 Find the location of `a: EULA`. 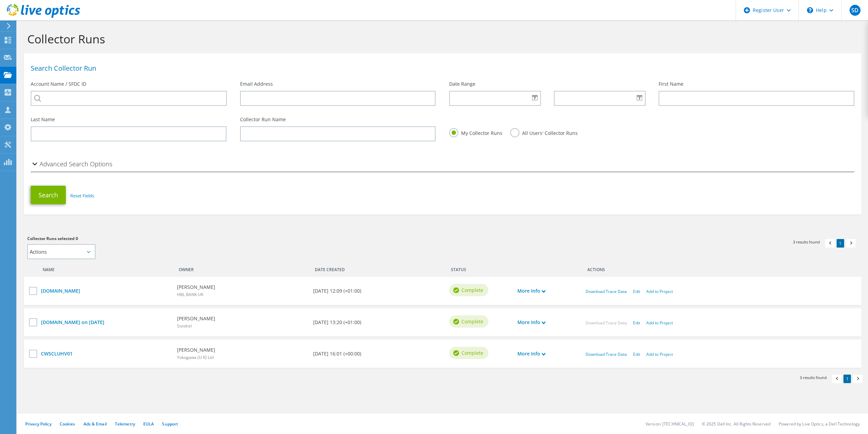

a: EULA is located at coordinates (148, 424).